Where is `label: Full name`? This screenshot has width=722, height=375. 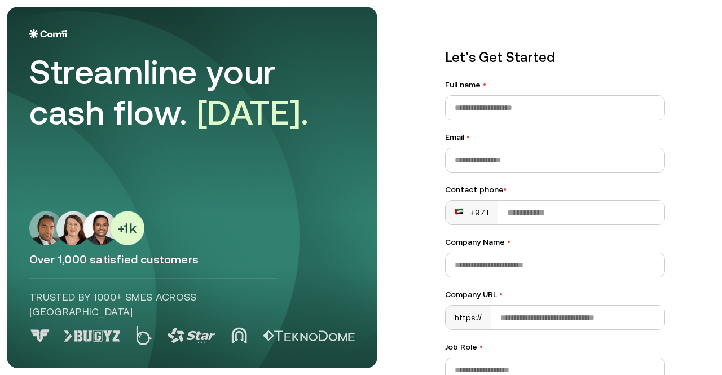 label: Full name is located at coordinates (555, 85).